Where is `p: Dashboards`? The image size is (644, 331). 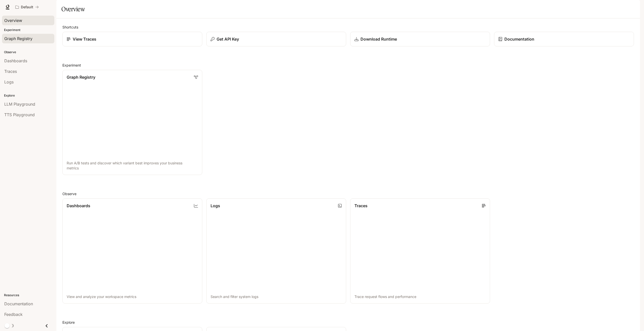 p: Dashboards is located at coordinates (79, 205).